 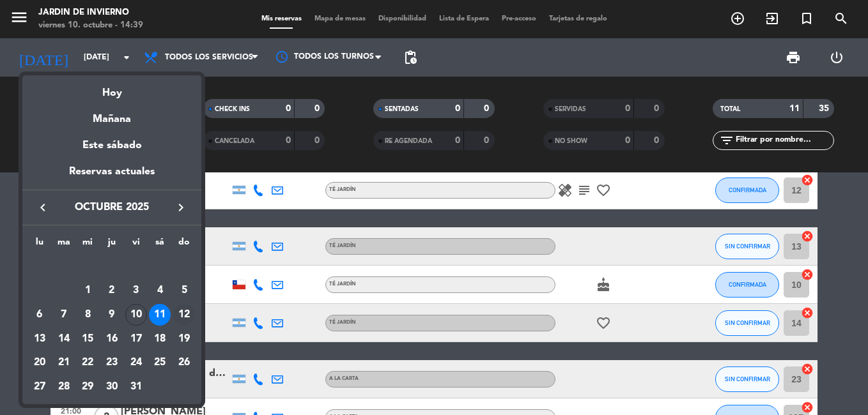 What do you see at coordinates (43, 208) in the screenshot?
I see `button: keyboard_arrow_left` at bounding box center [43, 208].